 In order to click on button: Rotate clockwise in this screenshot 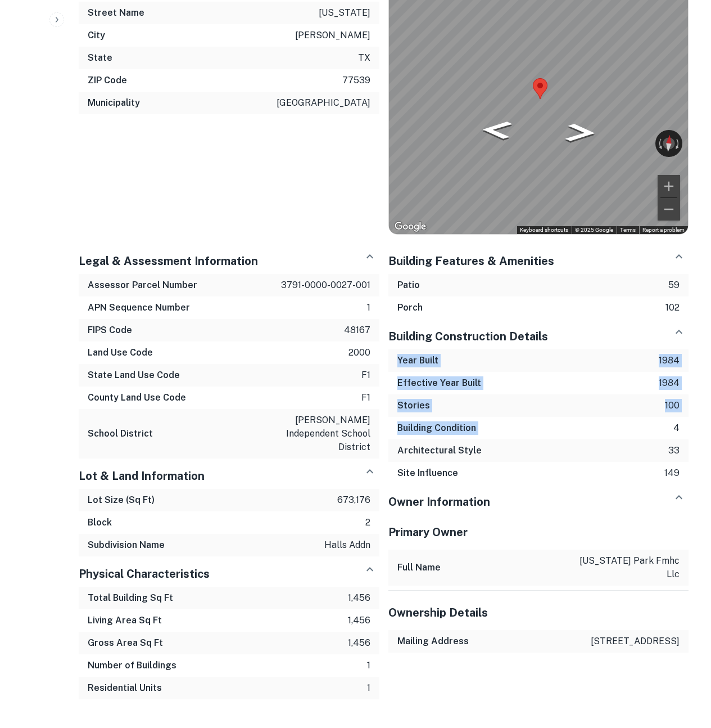, I will do `click(679, 143)`.